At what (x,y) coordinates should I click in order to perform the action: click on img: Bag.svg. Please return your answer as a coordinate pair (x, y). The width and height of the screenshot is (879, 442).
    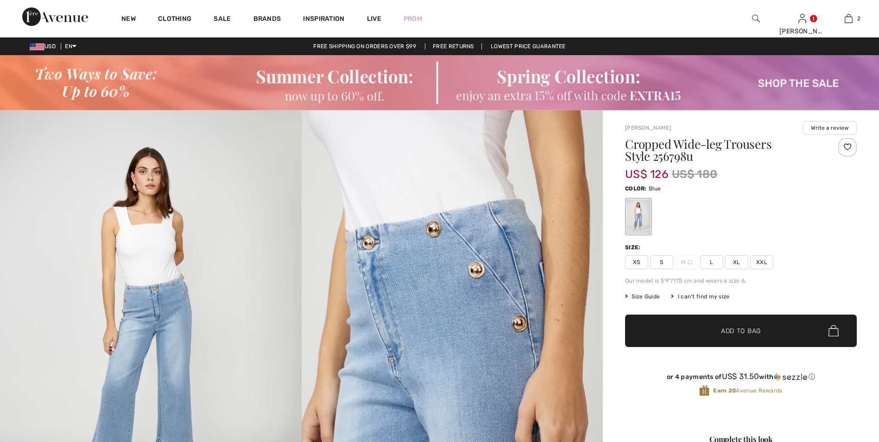
    Looking at the image, I should click on (834, 331).